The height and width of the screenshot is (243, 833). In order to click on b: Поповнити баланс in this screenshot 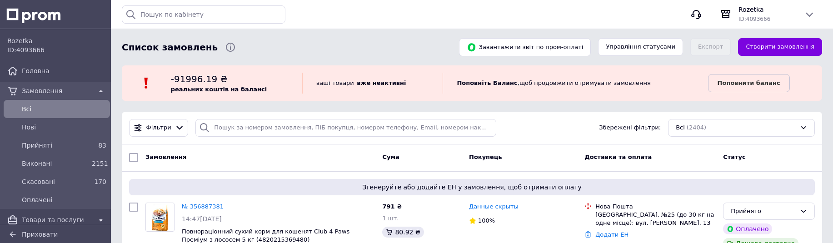, I will do `click(749, 83)`.